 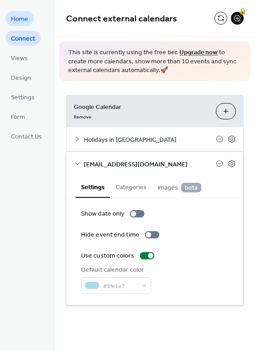 I want to click on span: Remove, so click(x=82, y=117).